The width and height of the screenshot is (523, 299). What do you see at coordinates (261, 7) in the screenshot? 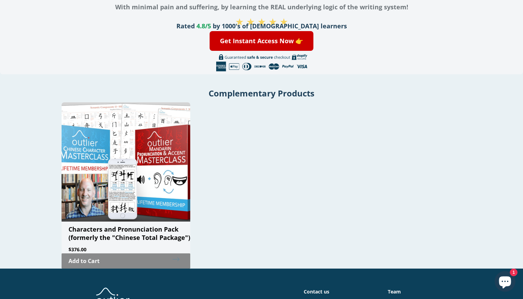
I see `h3: With minimal pain and suffering, by learning the REAL underlying logic of the writing system!` at bounding box center [261, 7].